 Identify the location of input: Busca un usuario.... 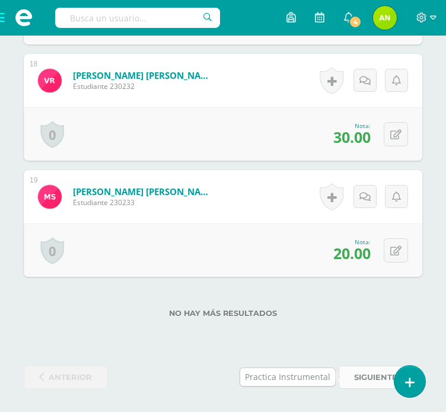
(137, 18).